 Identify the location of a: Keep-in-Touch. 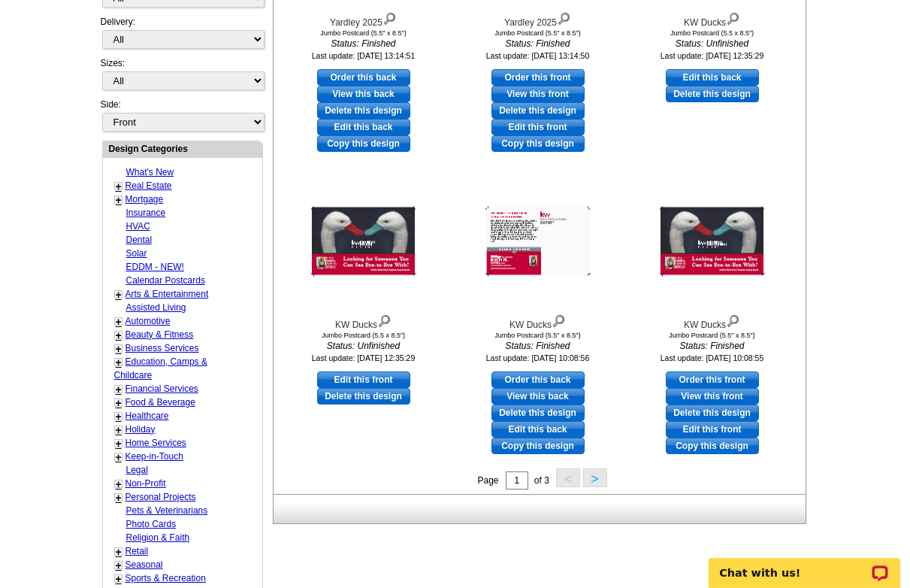
(154, 456).